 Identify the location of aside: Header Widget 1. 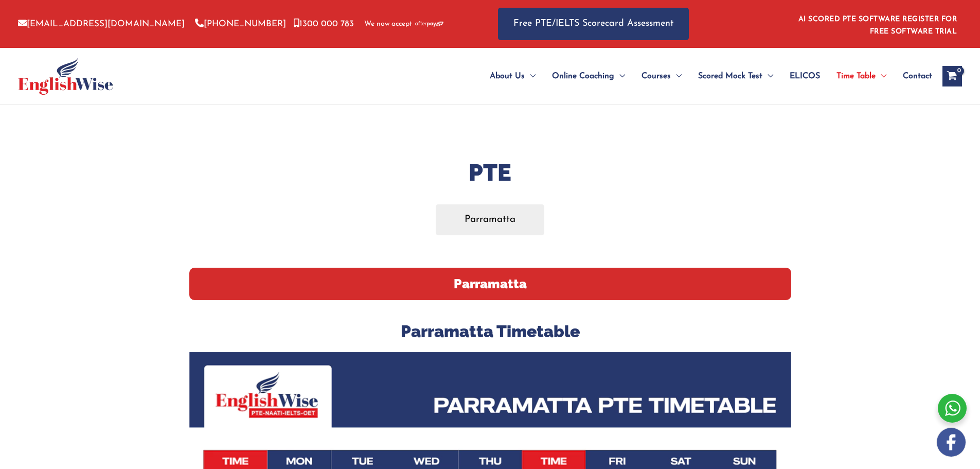
(878, 24).